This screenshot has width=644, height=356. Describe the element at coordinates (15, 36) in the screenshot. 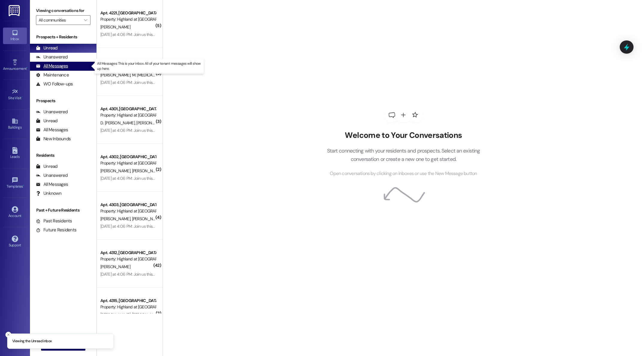

I see `a: Inbox` at that location.